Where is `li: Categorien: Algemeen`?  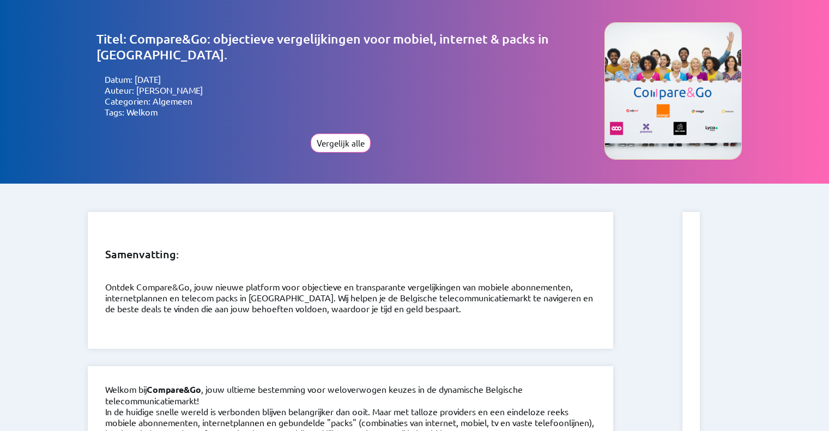 li: Categorien: Algemeen is located at coordinates (345, 101).